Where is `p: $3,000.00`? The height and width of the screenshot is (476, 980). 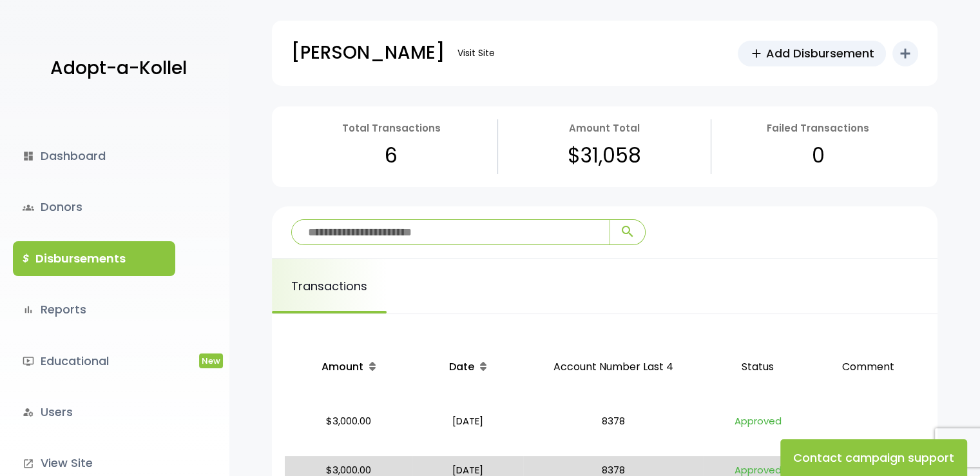 p: $3,000.00 is located at coordinates (349, 431).